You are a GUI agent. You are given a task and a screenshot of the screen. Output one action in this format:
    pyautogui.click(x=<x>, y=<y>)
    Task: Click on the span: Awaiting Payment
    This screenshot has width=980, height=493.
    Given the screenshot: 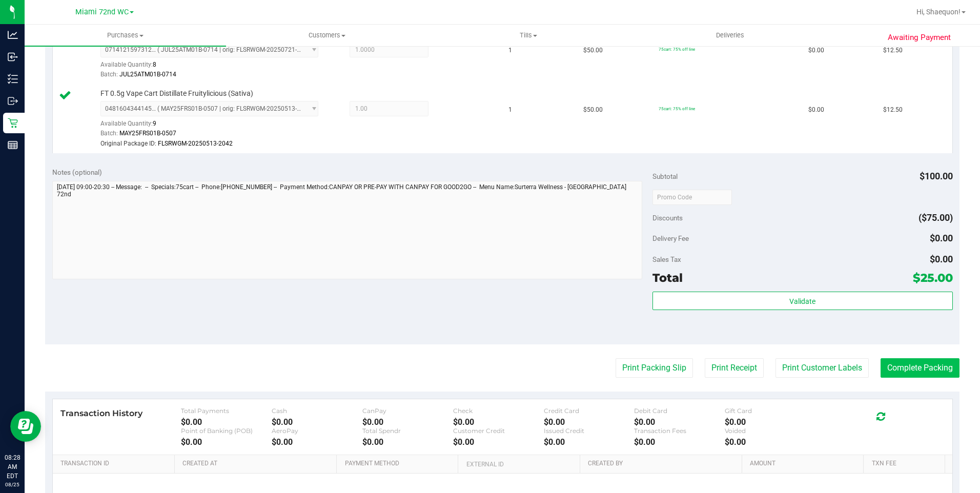 What is the action you would take?
    pyautogui.click(x=919, y=37)
    